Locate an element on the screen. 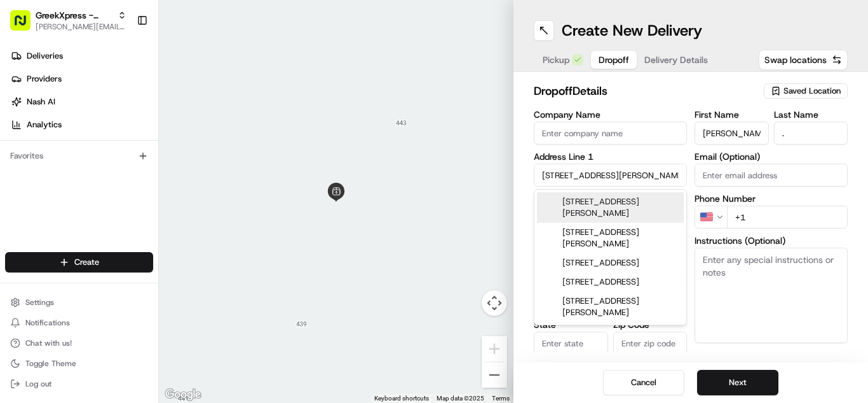 The width and height of the screenshot is (868, 403). span: Toggle Theme is located at coordinates (51, 364).